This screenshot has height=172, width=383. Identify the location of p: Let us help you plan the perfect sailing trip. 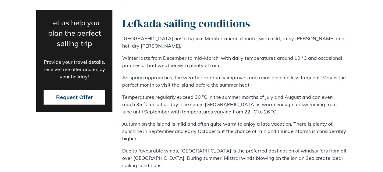
(74, 33).